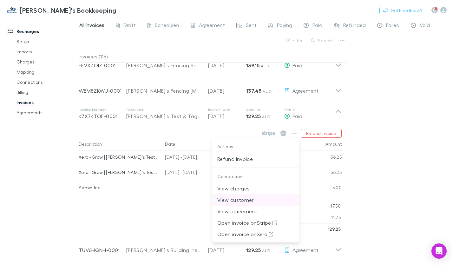 The image size is (453, 265). I want to click on p: Actions, so click(256, 147).